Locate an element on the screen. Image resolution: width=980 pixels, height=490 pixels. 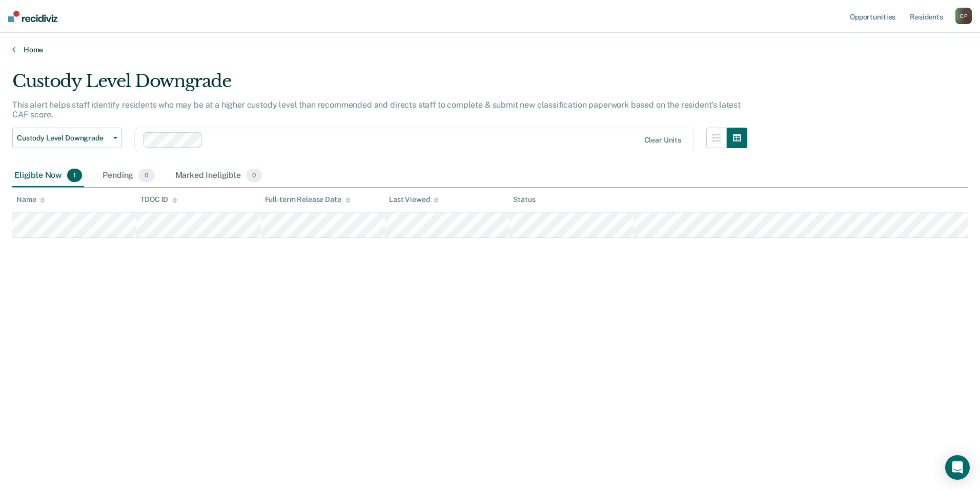
p: This alert helps staff identify residents who may be at a higher custody level than recommended a... is located at coordinates (376, 109).